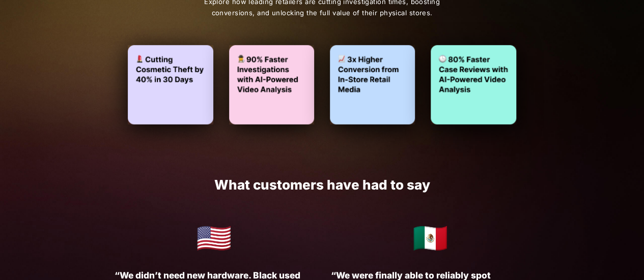 The width and height of the screenshot is (644, 280). I want to click on h1: What customers have had to say, so click(322, 184).